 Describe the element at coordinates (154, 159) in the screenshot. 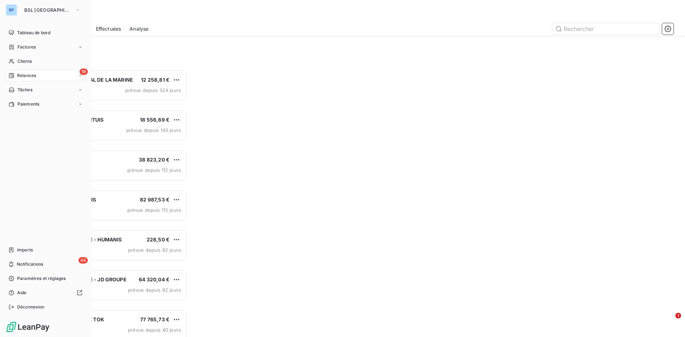

I see `span: 38 823,20 €` at that location.